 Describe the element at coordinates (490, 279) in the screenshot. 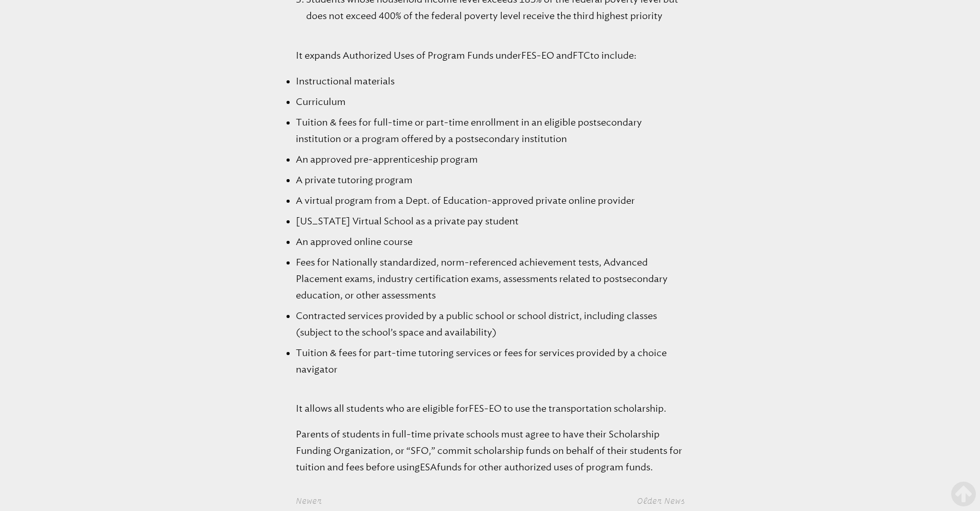

I see `li: Fees for Nationally standardized, norm-referenced achievement tests, Advanced Placement exams, in...` at that location.